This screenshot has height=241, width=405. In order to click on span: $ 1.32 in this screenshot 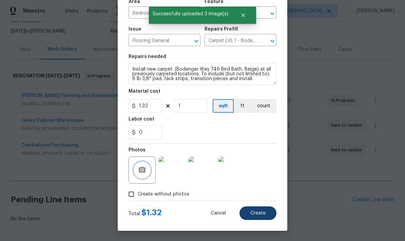, I will do `click(151, 212)`.